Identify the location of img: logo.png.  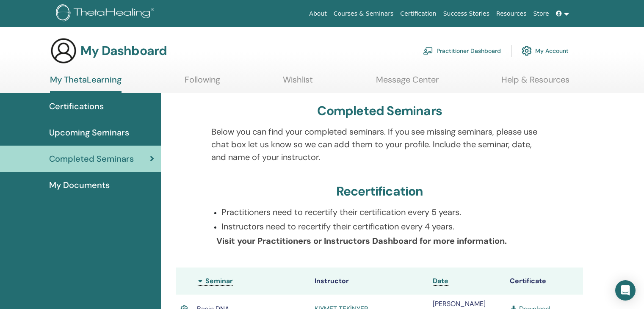
(106, 14).